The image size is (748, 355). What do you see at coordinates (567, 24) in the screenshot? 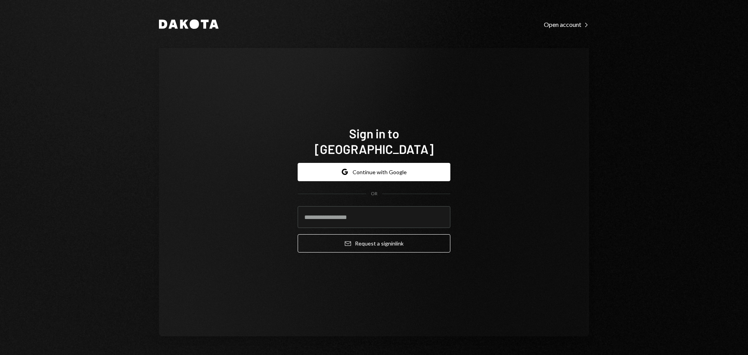
I see `a: Open account` at bounding box center [567, 24].